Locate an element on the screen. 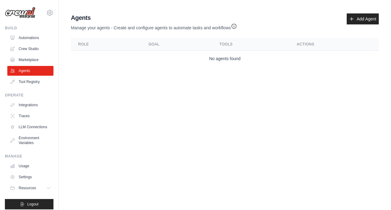 This screenshot has width=391, height=210. th: Tools is located at coordinates (250, 44).